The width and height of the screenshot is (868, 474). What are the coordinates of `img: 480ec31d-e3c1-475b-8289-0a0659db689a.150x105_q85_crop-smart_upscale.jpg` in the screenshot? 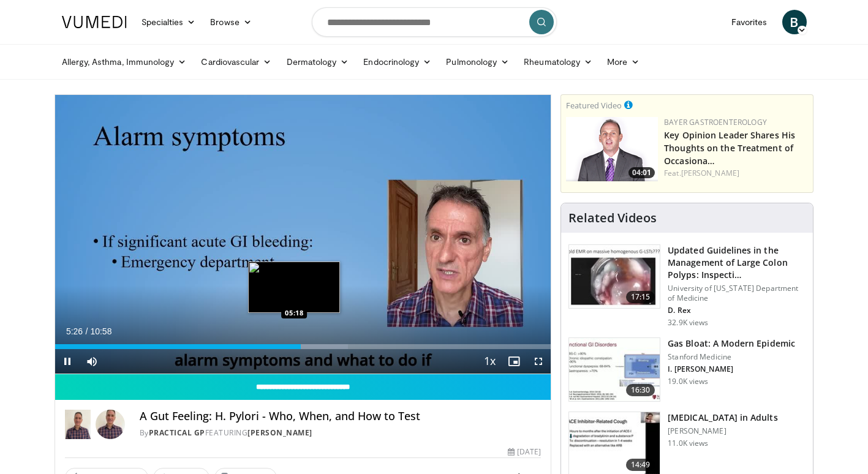 It's located at (615, 370).